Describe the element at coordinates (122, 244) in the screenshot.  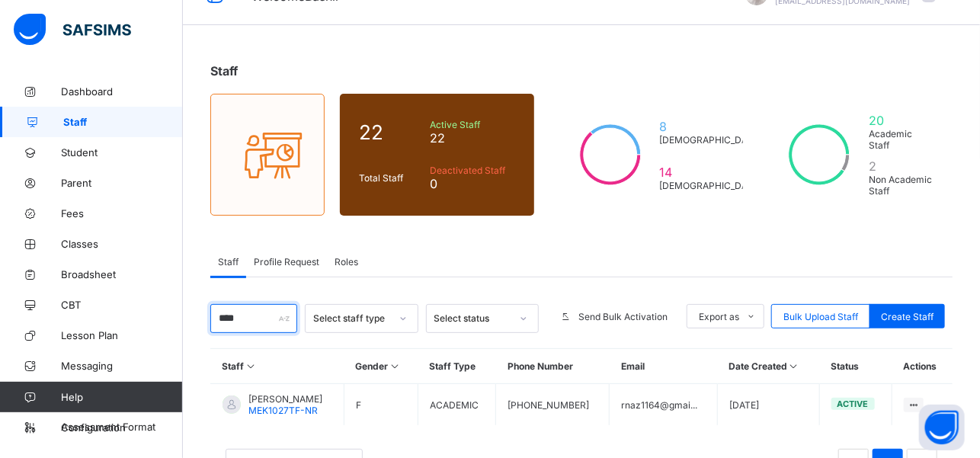
I see `span: Classes` at that location.